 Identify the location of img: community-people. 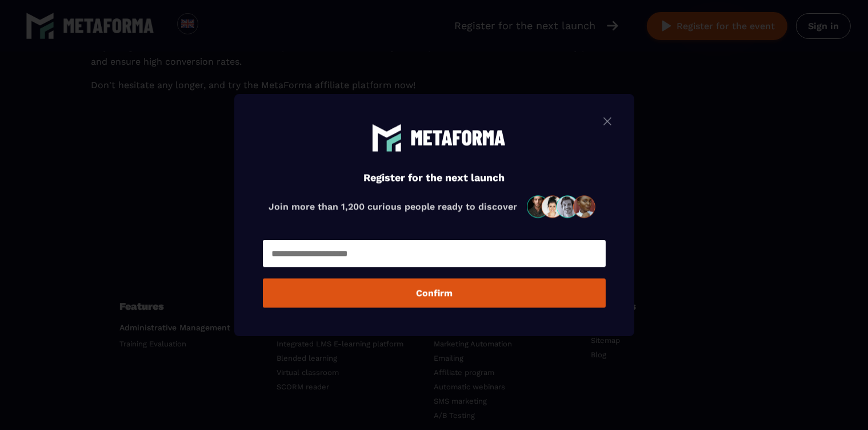
(562, 206).